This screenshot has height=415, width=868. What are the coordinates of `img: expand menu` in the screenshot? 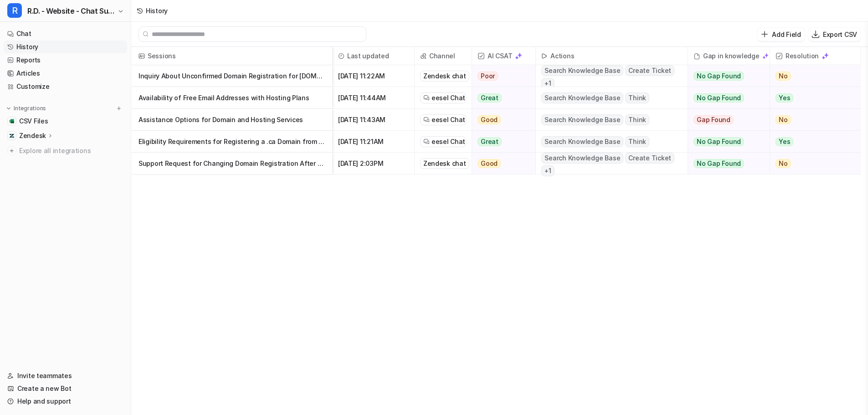 It's located at (9, 108).